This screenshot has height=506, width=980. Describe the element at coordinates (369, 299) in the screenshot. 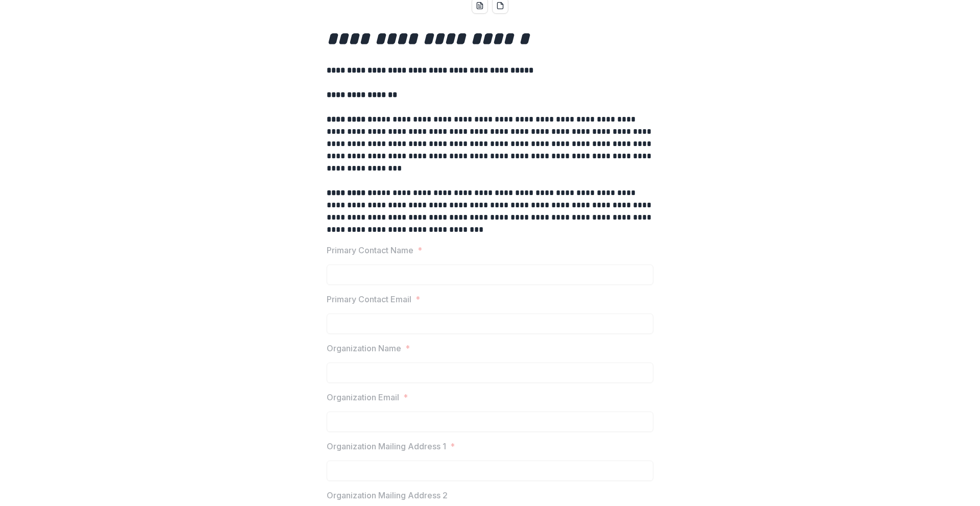

I see `p: Primary Contact Email` at that location.